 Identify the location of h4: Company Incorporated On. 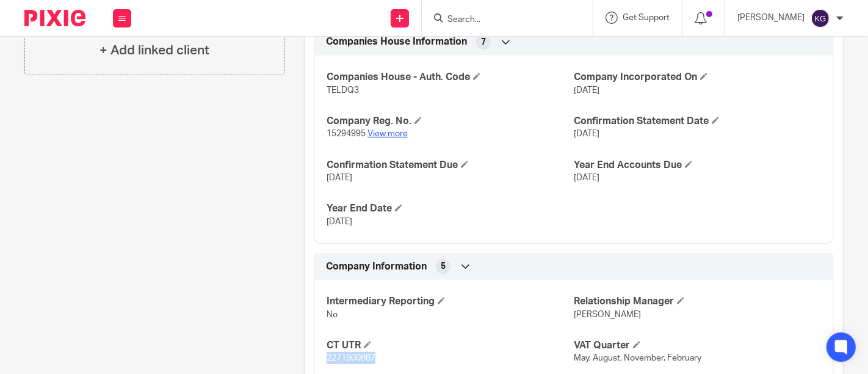
(697, 77).